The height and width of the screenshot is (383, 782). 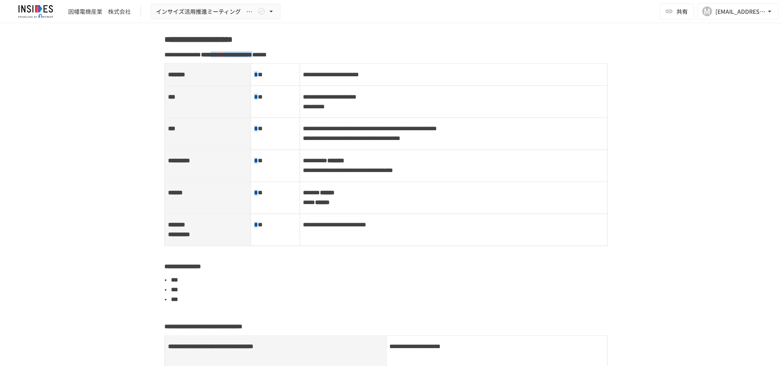 I want to click on span: 共有, so click(x=682, y=11).